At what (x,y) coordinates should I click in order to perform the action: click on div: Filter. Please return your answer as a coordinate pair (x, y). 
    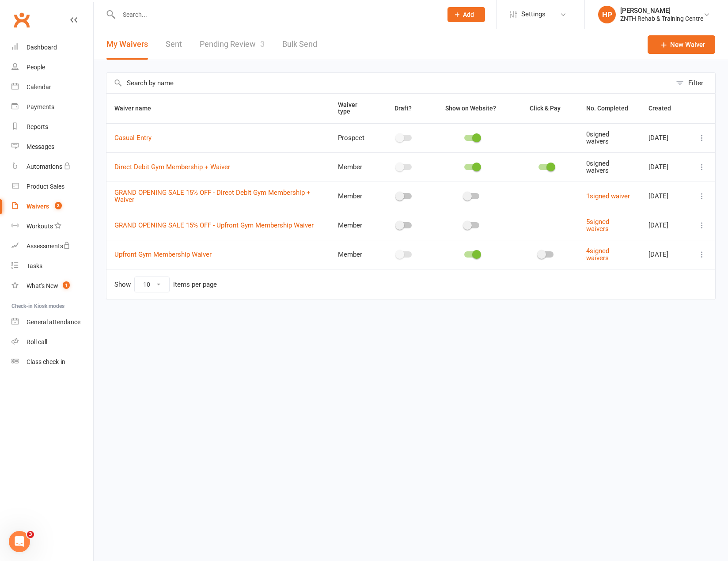
    Looking at the image, I should click on (696, 83).